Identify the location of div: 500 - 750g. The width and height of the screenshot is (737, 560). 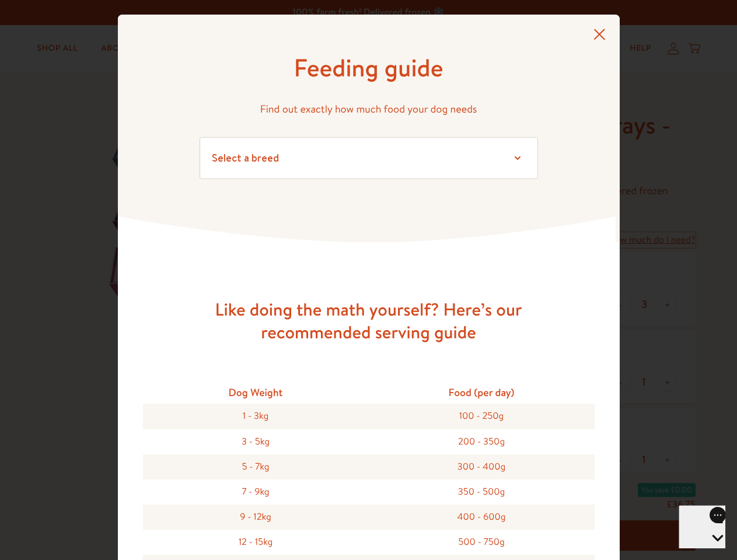
(481, 542).